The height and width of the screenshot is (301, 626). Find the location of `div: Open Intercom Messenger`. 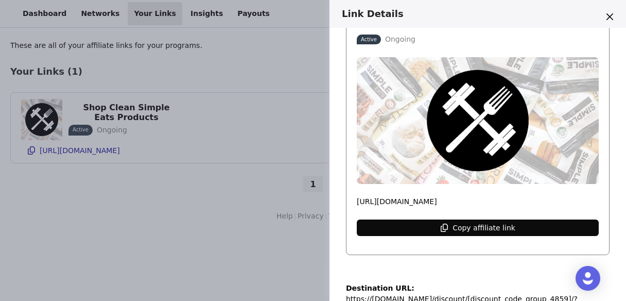

div: Open Intercom Messenger is located at coordinates (588, 278).